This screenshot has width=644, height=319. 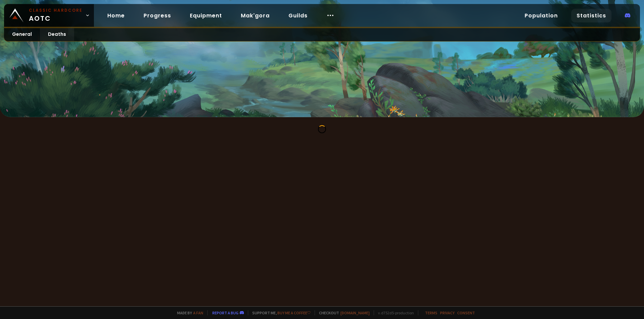 I want to click on a: Classic HardcoreAOTC, so click(x=49, y=15).